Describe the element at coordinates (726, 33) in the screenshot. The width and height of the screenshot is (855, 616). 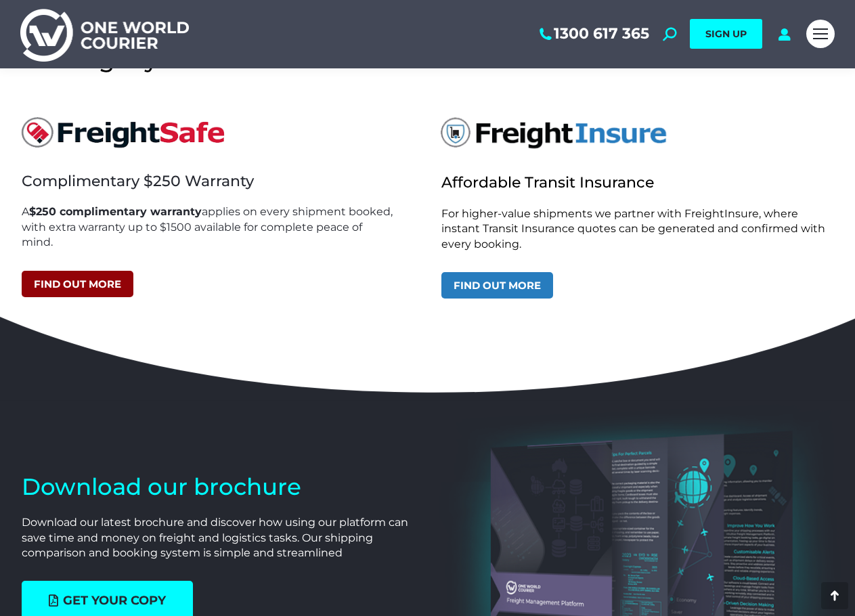
I see `a: SIGN UP` at that location.